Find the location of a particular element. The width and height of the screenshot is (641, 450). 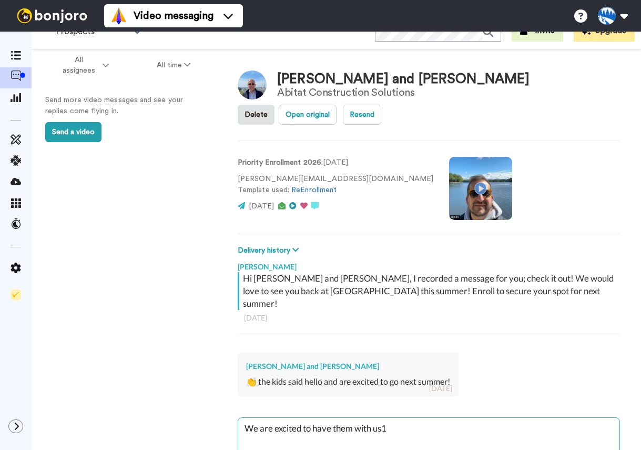

span: Video messaging is located at coordinates (174, 16).